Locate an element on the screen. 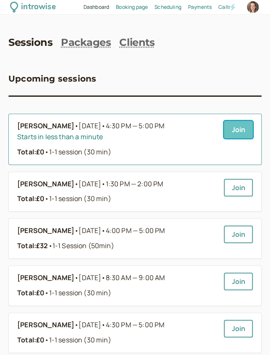 This screenshot has height=355, width=270. span: Calls is located at coordinates (225, 7).